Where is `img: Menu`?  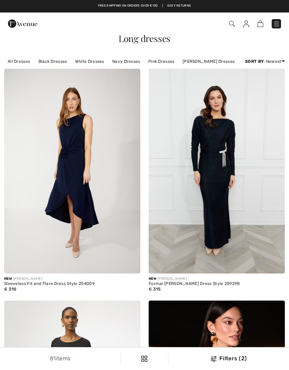
img: Menu is located at coordinates (277, 24).